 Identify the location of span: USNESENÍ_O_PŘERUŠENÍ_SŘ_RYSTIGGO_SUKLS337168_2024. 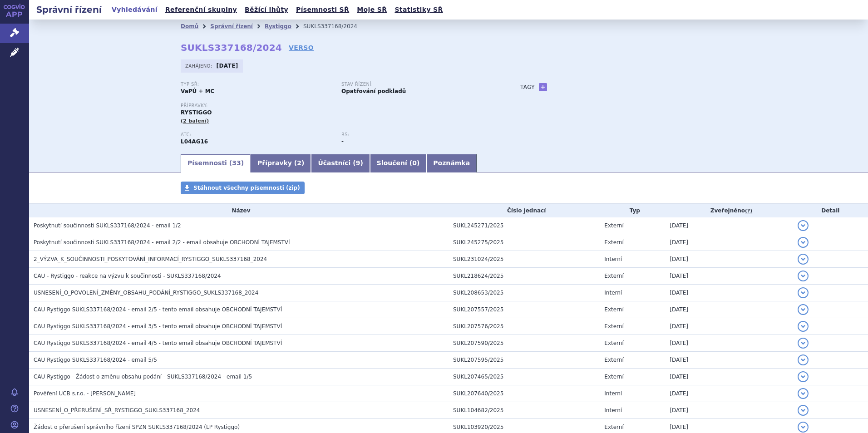
(117, 411).